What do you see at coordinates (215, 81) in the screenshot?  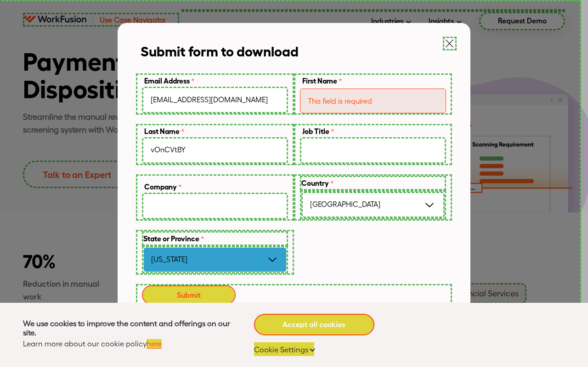 I see `label: Email Address` at bounding box center [215, 81].